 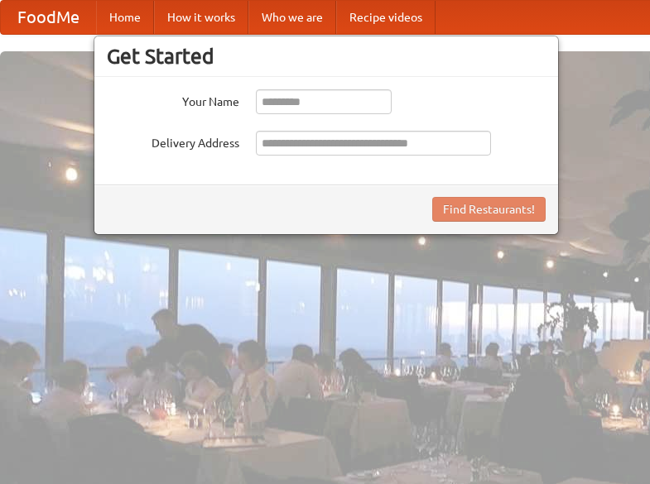 I want to click on a: Home, so click(x=125, y=17).